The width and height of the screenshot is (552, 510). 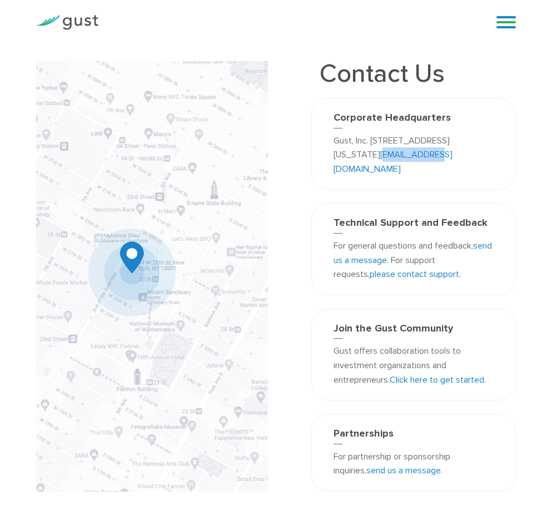 I want to click on a: please contact support, so click(x=414, y=274).